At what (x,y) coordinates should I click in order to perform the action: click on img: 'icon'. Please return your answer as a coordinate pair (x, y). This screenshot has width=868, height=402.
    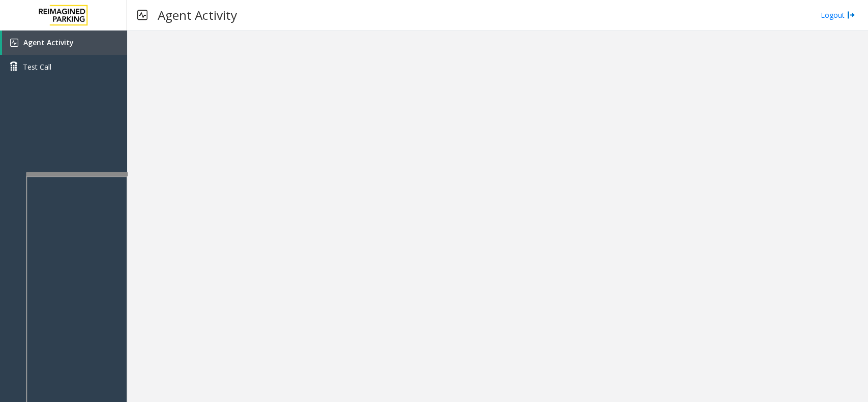
    Looking at the image, I should click on (14, 43).